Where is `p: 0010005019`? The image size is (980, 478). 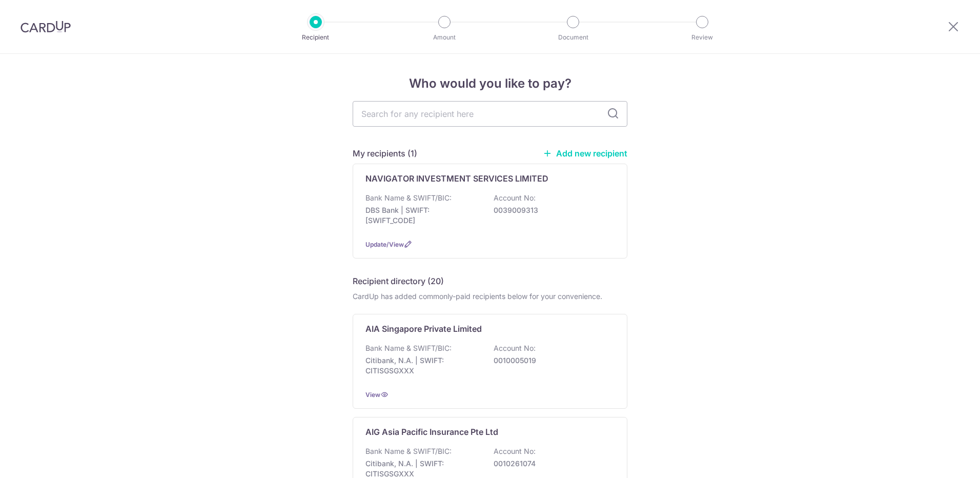 p: 0010005019 is located at coordinates (551, 360).